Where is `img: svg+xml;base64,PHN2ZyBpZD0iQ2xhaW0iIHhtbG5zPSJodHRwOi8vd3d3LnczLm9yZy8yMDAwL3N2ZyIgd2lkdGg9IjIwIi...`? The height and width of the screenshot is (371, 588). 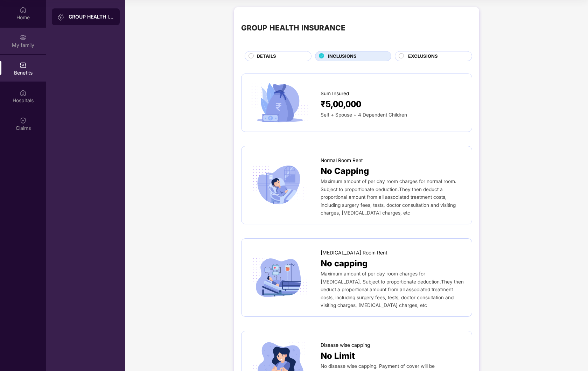 img: svg+xml;base64,PHN2ZyBpZD0iQ2xhaW0iIHhtbG5zPSJodHRwOi8vd3d3LnczLm9yZy8yMDAwL3N2ZyIgd2lkdGg9IjIwIi... is located at coordinates (23, 121).